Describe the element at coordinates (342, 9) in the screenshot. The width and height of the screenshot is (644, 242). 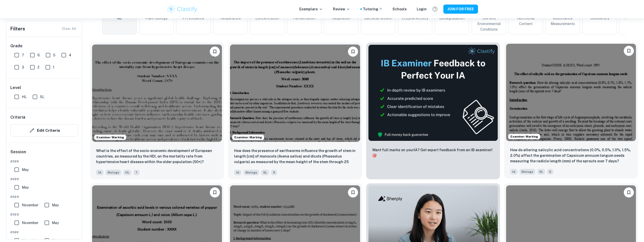
I see `p: Review` at that location.